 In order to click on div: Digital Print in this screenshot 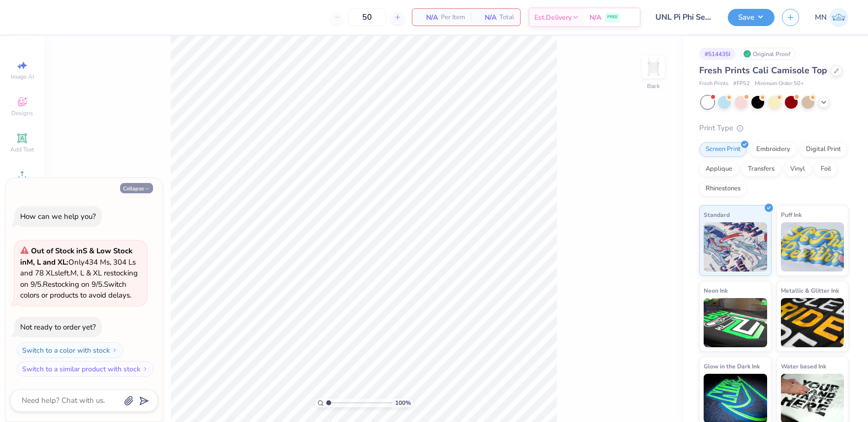, I will do `click(823, 149)`.